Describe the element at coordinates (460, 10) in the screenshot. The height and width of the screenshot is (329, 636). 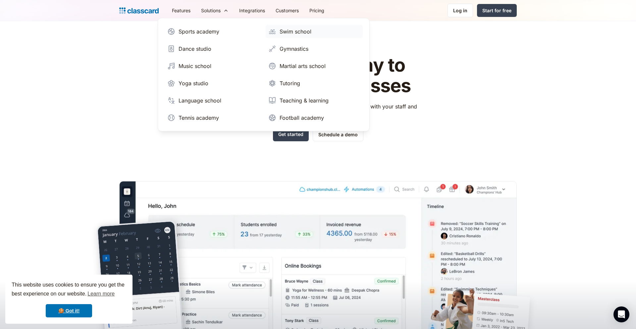
I see `div: Log in` at that location.